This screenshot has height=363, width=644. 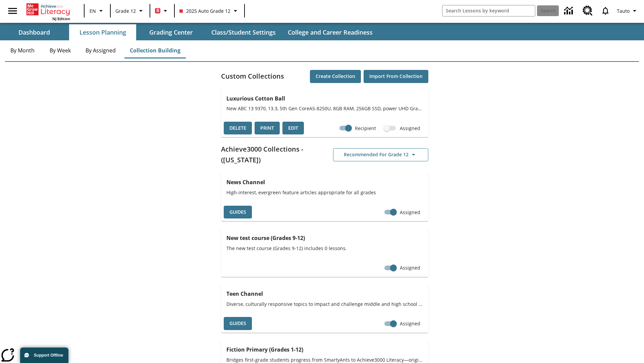 What do you see at coordinates (103, 32) in the screenshot?
I see `button: Lesson Planning` at bounding box center [103, 32].